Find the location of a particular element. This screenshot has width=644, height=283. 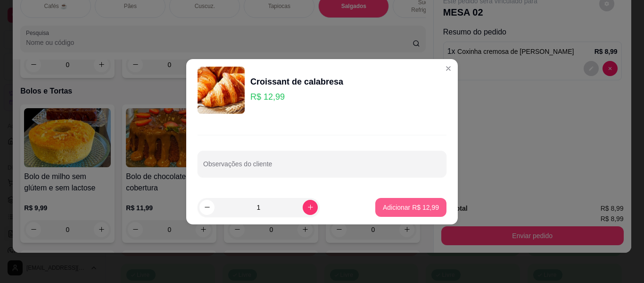

button: Close is located at coordinates (449, 68).